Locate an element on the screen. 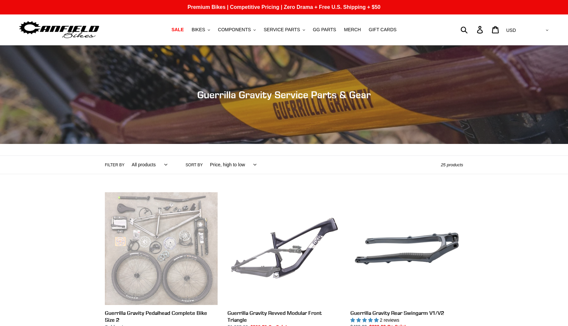  button: BIKES is located at coordinates (201, 30).